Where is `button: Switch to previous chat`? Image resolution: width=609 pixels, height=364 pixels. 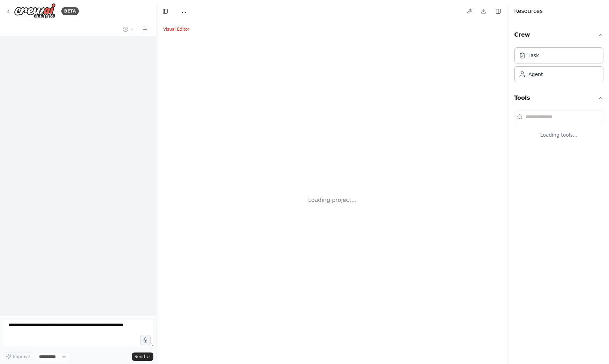 button: Switch to previous chat is located at coordinates (128, 29).